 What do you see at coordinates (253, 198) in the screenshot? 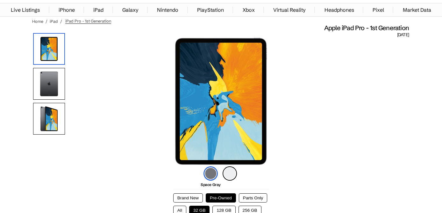
I see `button: Parts Only` at bounding box center [253, 198].